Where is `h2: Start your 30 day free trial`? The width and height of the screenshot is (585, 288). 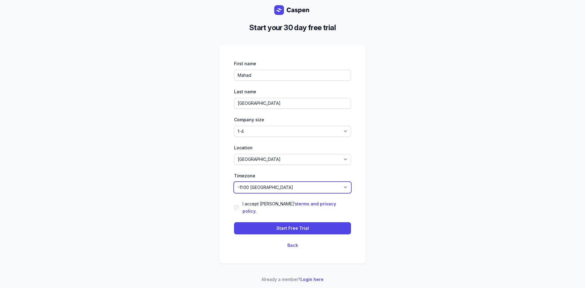
h2: Start your 30 day free trial is located at coordinates (293, 28).